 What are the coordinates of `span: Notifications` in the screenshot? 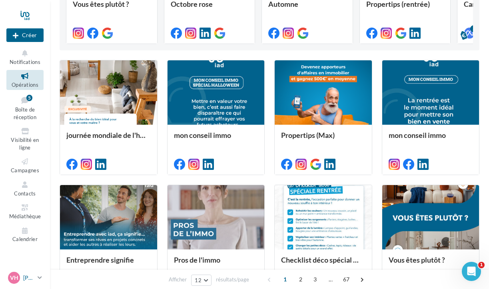 It's located at (25, 62).